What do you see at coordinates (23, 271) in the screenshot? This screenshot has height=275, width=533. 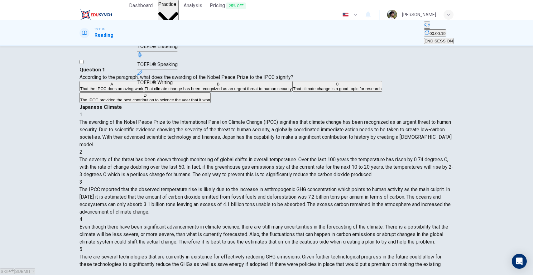 I see `span: SUBMIT` at bounding box center [23, 271].